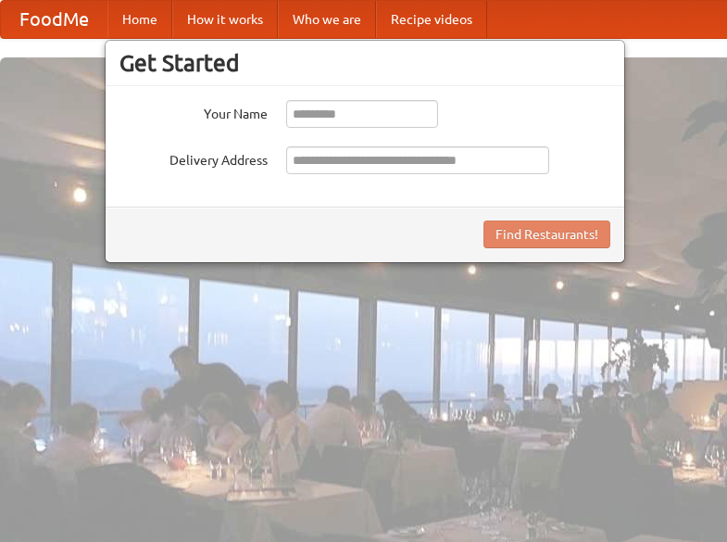 The width and height of the screenshot is (727, 542). Describe the element at coordinates (194, 111) in the screenshot. I see `label: Your Name` at that location.